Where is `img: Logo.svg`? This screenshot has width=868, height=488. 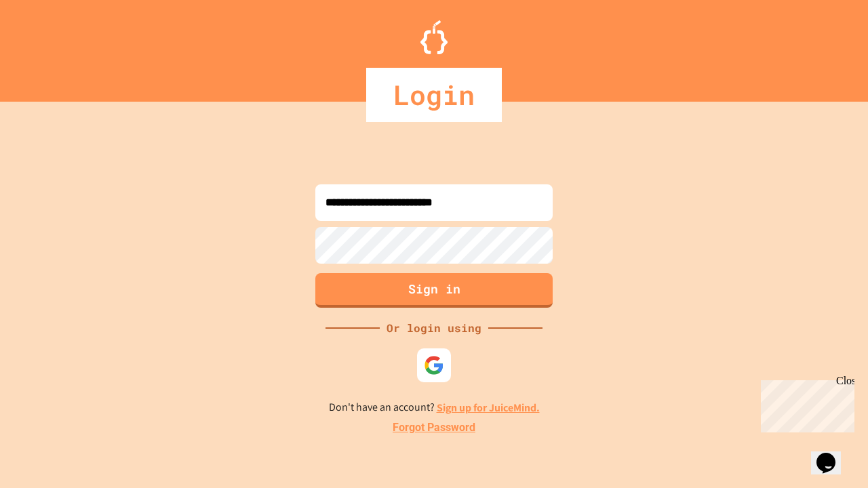 img: Logo.svg is located at coordinates (434, 37).